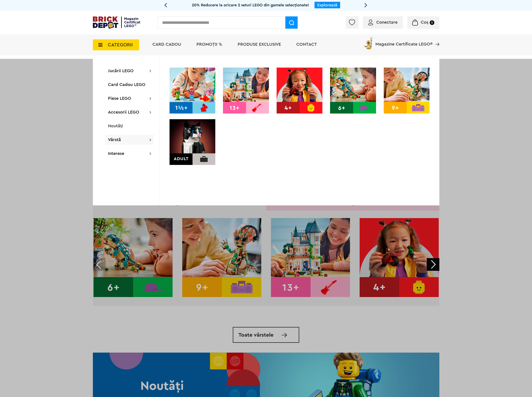 Image resolution: width=532 pixels, height=397 pixels. I want to click on a: Explorează, so click(327, 5).